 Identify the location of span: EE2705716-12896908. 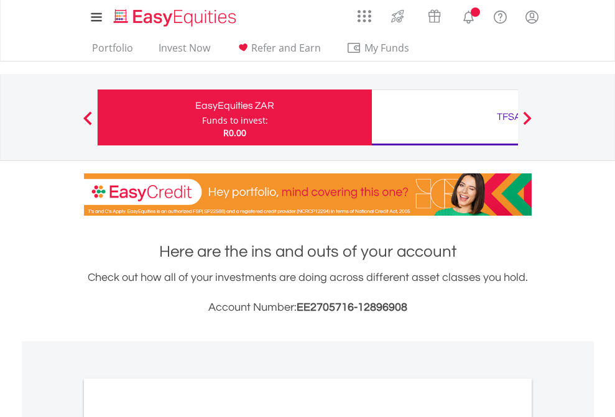
(352, 307).